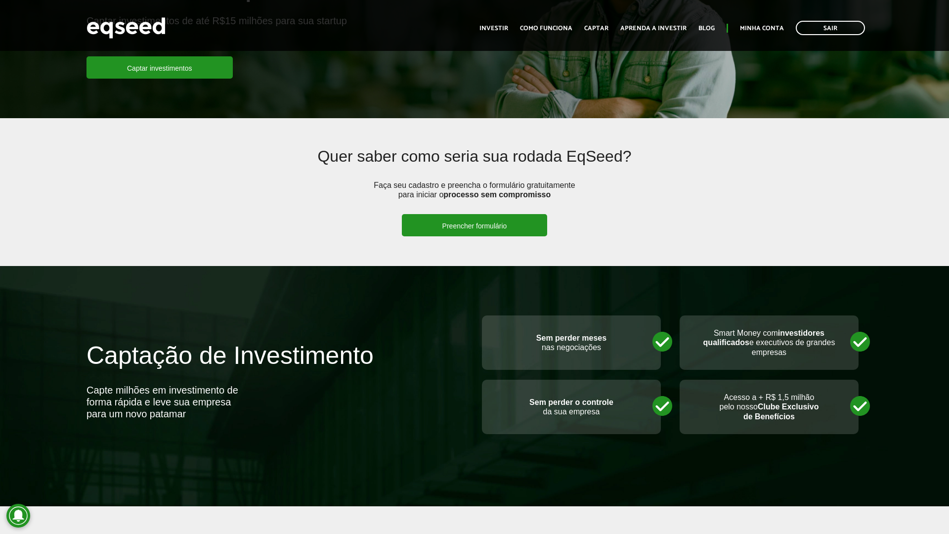 The image size is (949, 534). I want to click on p: Acesso a + R$ 1,5 milhão pelo nosso, so click(769, 407).